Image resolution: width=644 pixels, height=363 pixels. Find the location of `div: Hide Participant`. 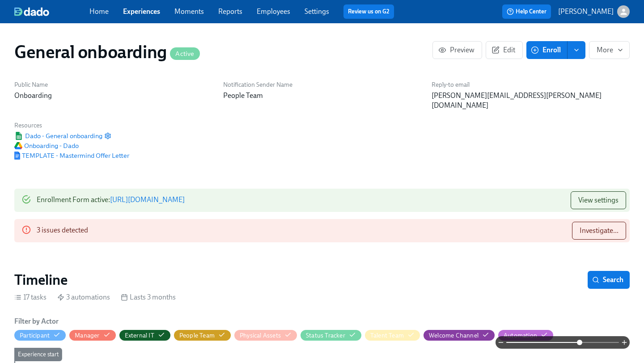

div: Hide Participant is located at coordinates (34, 335).